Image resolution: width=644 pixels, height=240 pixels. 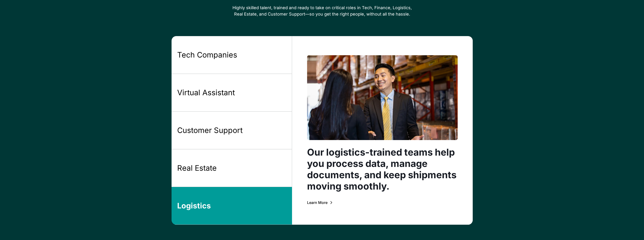 I want to click on div: Highly skilled talent, trained and ready to take on critical roles in Tech, Finance, Logistics, R..., so click(x=322, y=11).